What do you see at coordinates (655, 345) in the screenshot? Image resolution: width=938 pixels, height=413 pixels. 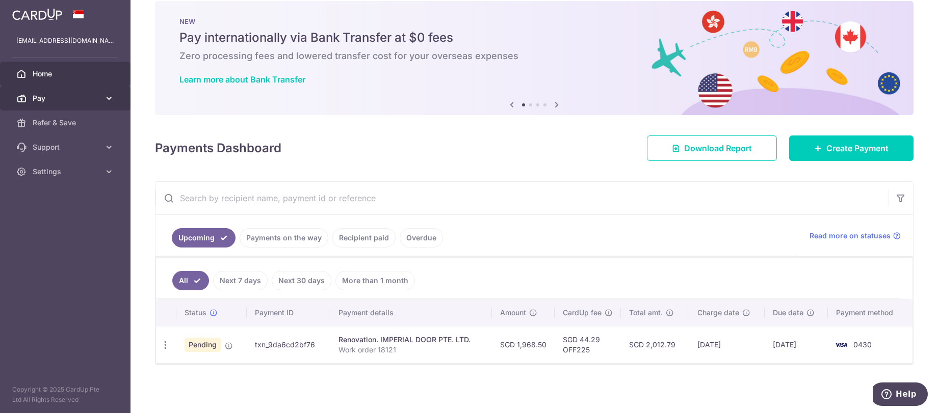 I see `td: SGD 2,012.79` at bounding box center [655, 345].